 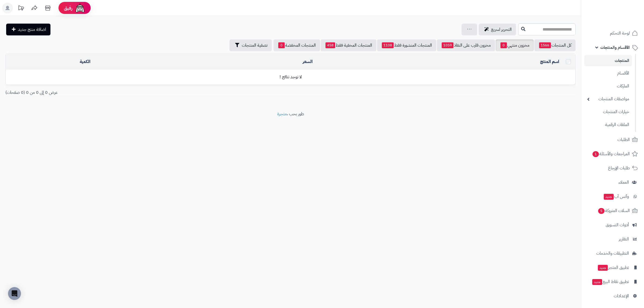 What do you see at coordinates (254, 45) in the screenshot?
I see `span: تصفية المنتجات` at bounding box center [254, 45].